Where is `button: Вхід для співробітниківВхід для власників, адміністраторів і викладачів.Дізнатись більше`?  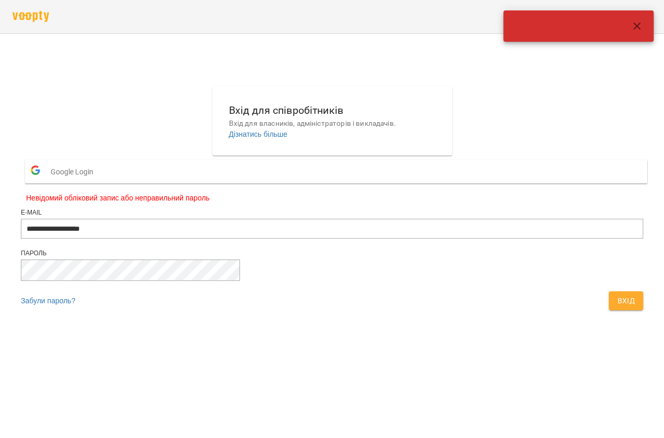
button: Вхід для співробітниківВхід для власників, адміністраторів і викладачів.Дізнатись більше is located at coordinates (332, 121).